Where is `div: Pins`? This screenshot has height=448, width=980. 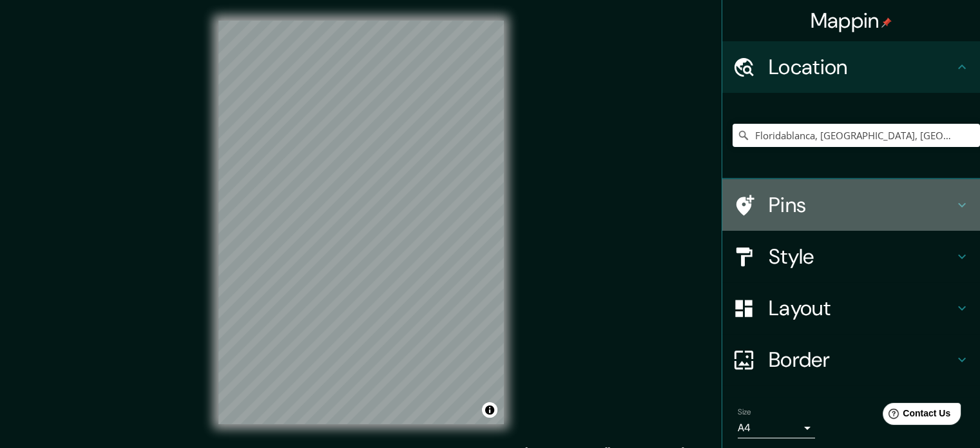 div: Pins is located at coordinates (851, 205).